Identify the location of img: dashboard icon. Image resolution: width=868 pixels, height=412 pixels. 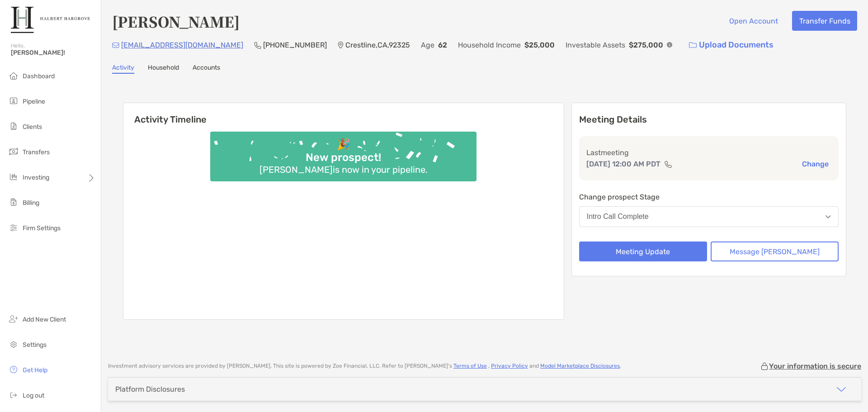
(13, 76).